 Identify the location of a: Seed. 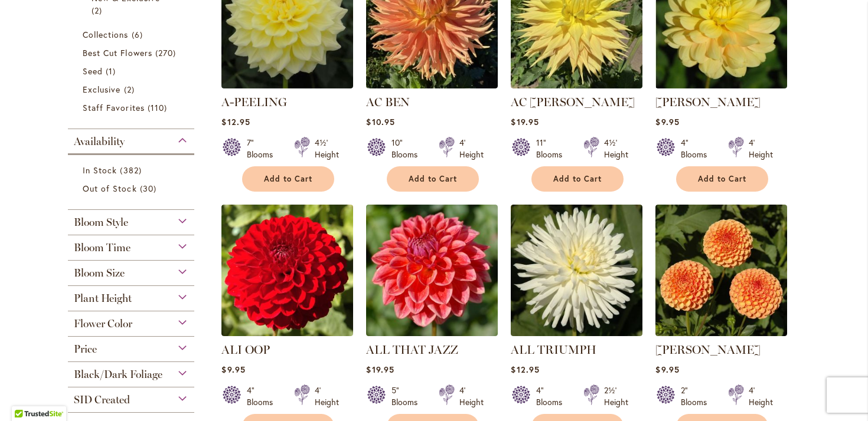
(132, 71).